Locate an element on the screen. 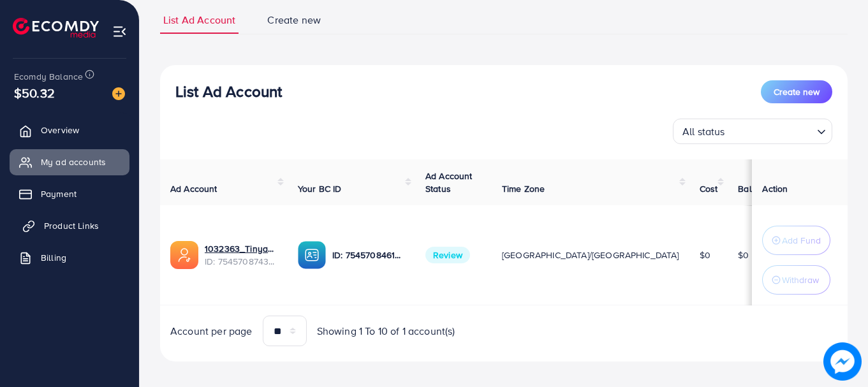  a: 1032363_Tinyandtotspk_1756872268826 is located at coordinates (241, 249).